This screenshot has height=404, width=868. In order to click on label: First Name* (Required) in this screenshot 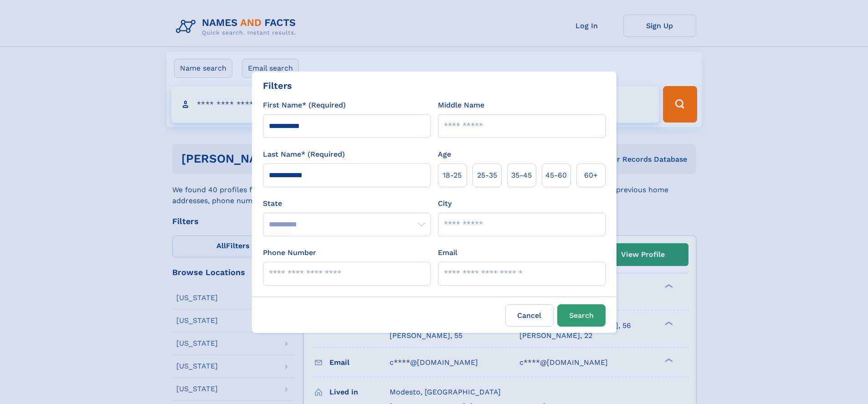, I will do `click(304, 105)`.